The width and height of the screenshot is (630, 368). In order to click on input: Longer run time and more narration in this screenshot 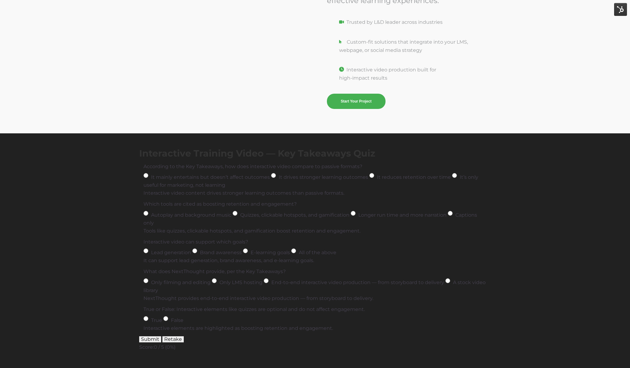, I will do `click(353, 213)`.